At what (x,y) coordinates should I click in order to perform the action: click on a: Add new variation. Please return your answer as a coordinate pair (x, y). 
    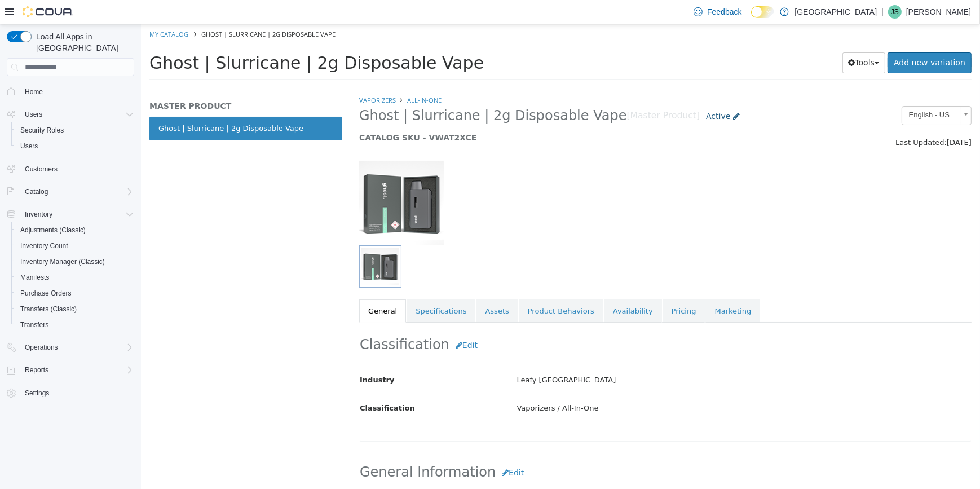
    Looking at the image, I should click on (789, 38).